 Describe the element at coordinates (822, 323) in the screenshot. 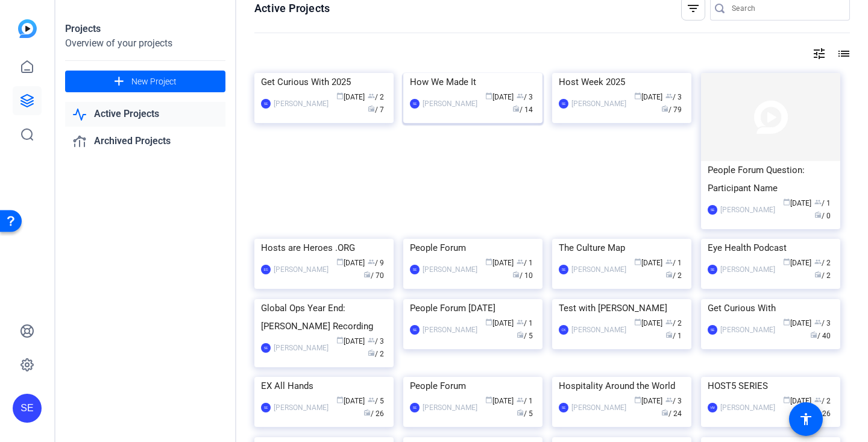

I see `span: / 3` at that location.